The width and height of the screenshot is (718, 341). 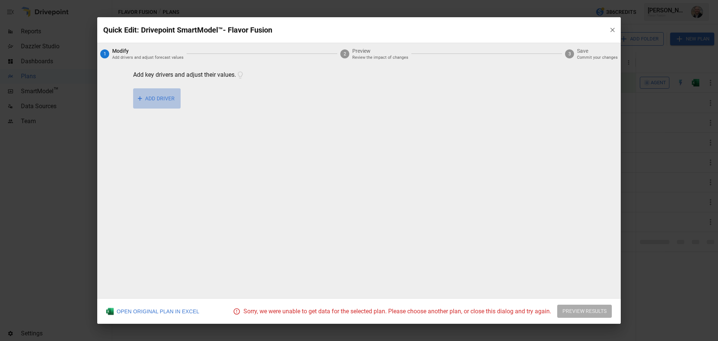 What do you see at coordinates (597, 58) in the screenshot?
I see `p: Commit your changes` at bounding box center [597, 58].